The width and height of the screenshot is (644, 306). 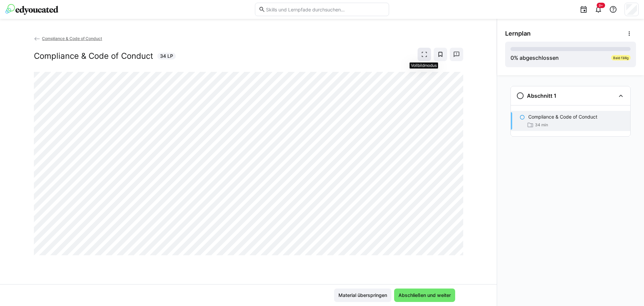 What do you see at coordinates (601, 5) in the screenshot?
I see `span: 9+` at bounding box center [601, 5].